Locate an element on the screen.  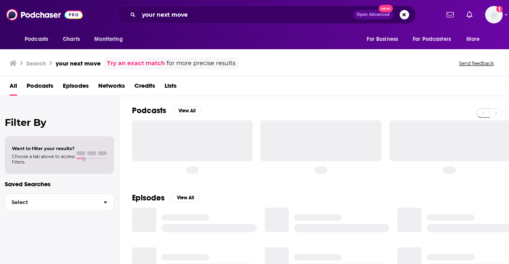
h3: your next move is located at coordinates (78, 63).